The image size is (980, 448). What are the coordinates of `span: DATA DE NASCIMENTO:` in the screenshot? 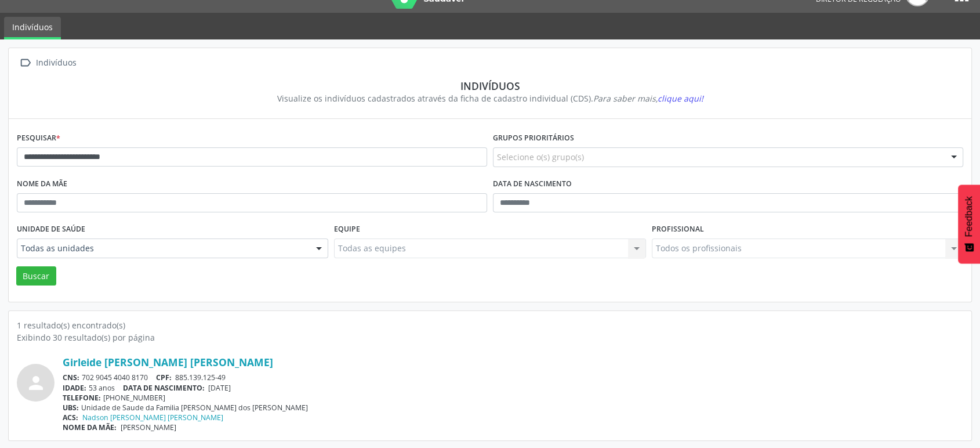 It's located at (163, 387).